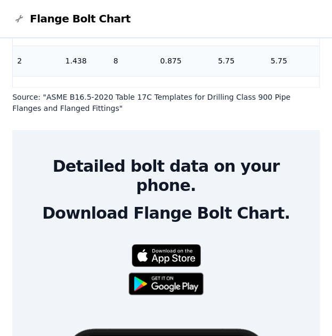 The height and width of the screenshot is (336, 332). Describe the element at coordinates (167, 255) in the screenshot. I see `img: App Store badge for the Flange Bolt Chart app` at that location.